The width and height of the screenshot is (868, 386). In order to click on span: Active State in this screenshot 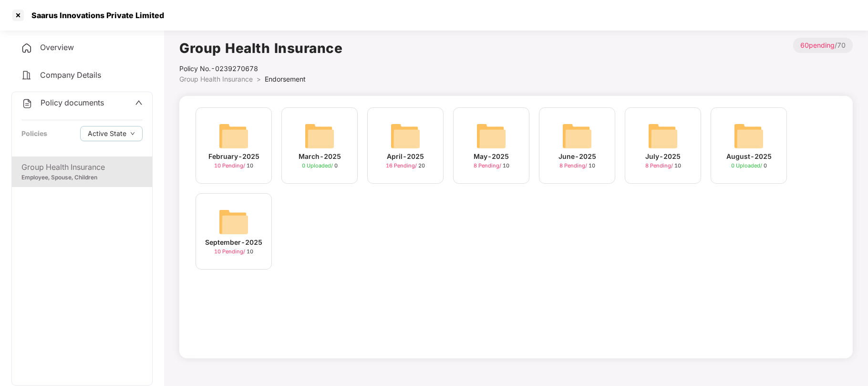, I will do `click(107, 133)`.